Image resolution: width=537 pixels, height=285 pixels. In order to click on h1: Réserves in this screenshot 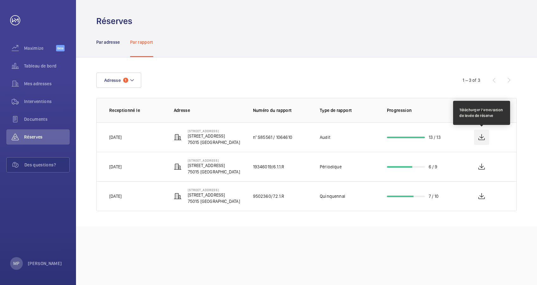, I will do `click(114, 21)`.